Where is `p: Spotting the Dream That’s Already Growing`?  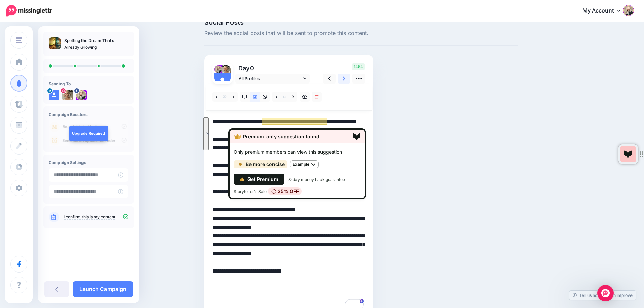
p: Spotting the Dream That’s Already Growing is located at coordinates (96, 44).